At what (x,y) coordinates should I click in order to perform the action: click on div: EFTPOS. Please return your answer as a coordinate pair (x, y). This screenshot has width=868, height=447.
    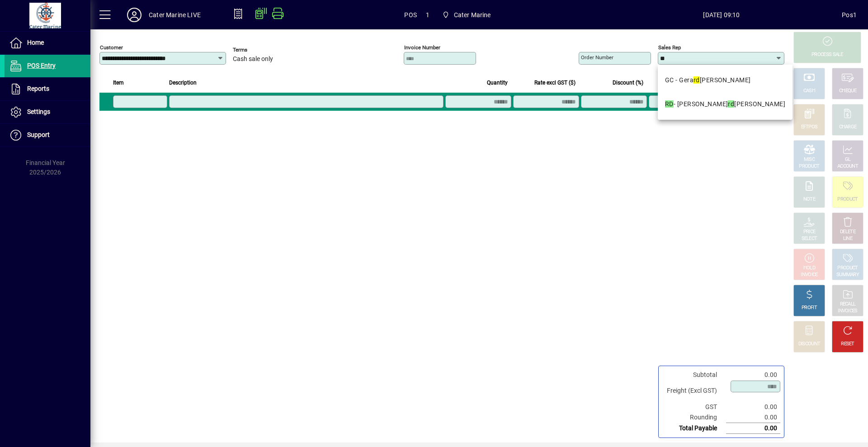
    Looking at the image, I should click on (809, 127).